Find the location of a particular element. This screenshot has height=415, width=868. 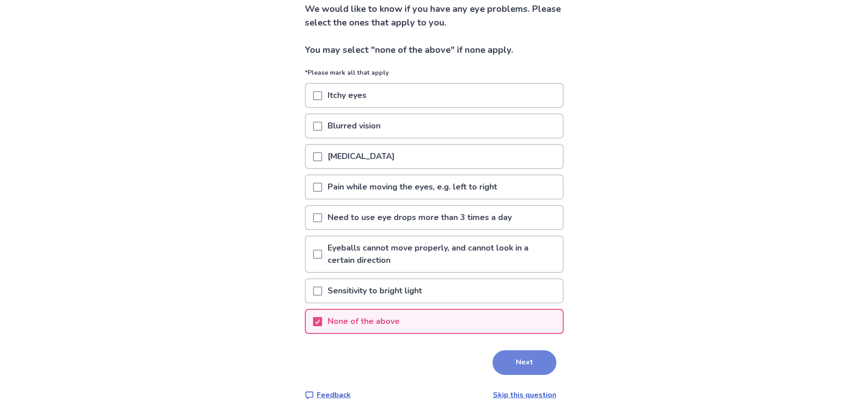

p: *Please mark all that apply is located at coordinates (434, 75).